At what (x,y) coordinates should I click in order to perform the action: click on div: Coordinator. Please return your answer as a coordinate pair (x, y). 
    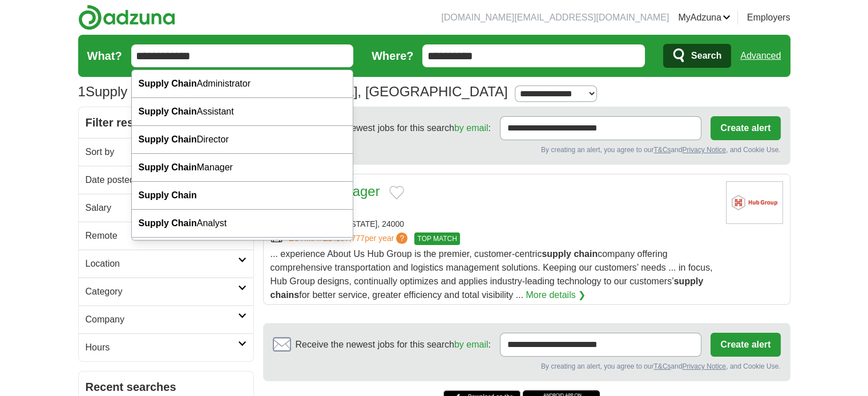
    Looking at the image, I should click on (242, 251).